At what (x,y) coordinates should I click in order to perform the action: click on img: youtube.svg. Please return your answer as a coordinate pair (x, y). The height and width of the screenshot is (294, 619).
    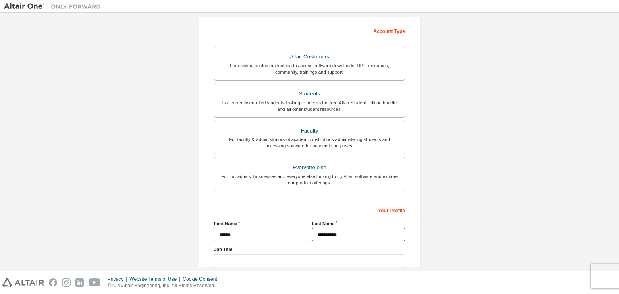
    Looking at the image, I should click on (94, 282).